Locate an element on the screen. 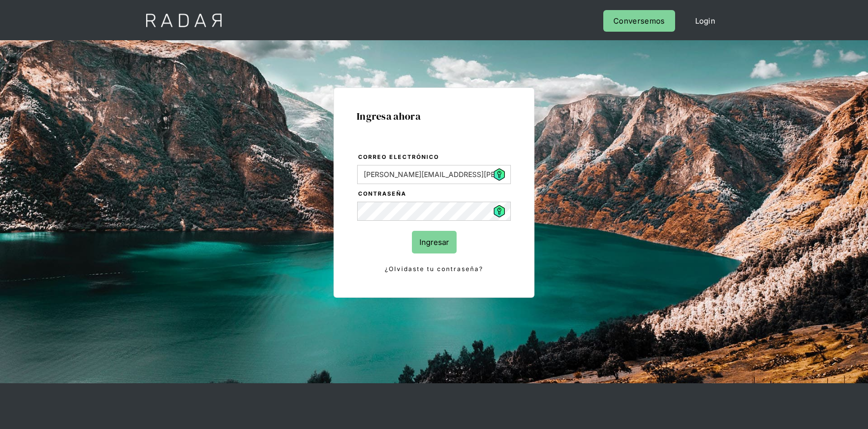 The image size is (868, 429). a: Conversemos is located at coordinates (639, 21).